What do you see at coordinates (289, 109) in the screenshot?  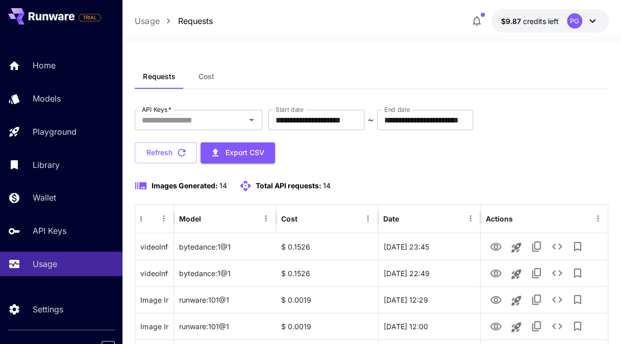 I see `label: Start date` at bounding box center [289, 109].